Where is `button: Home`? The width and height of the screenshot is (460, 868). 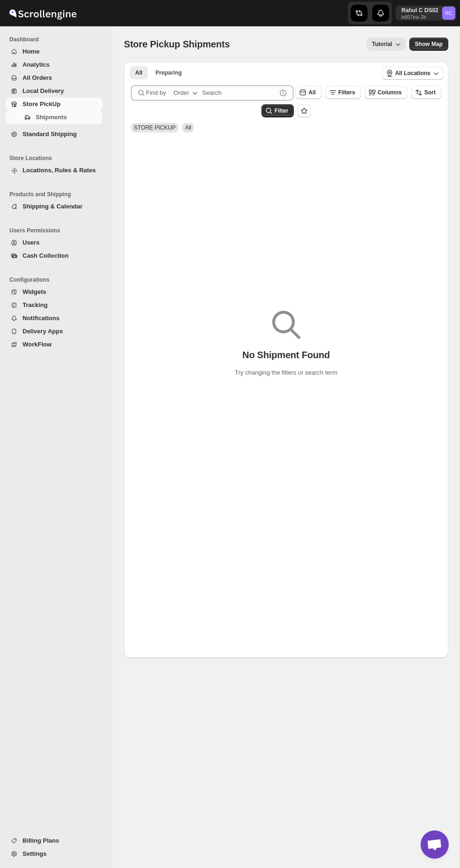 button: Home is located at coordinates (54, 52).